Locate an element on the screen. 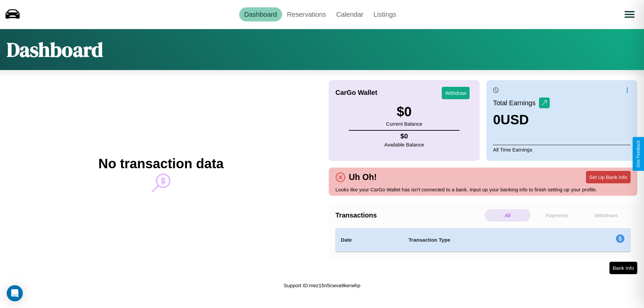 This screenshot has width=644, height=308. h4: Date is located at coordinates (370, 240).